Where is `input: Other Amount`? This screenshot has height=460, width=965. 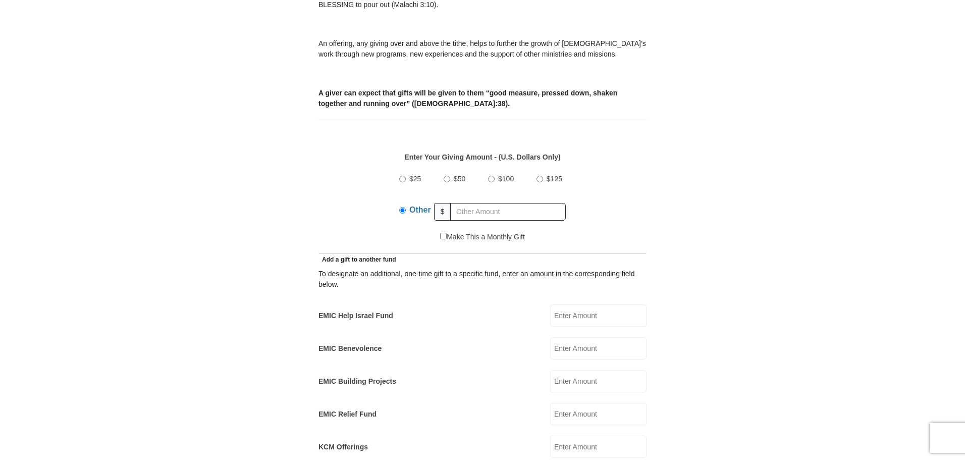 input: Other Amount is located at coordinates (508, 211).